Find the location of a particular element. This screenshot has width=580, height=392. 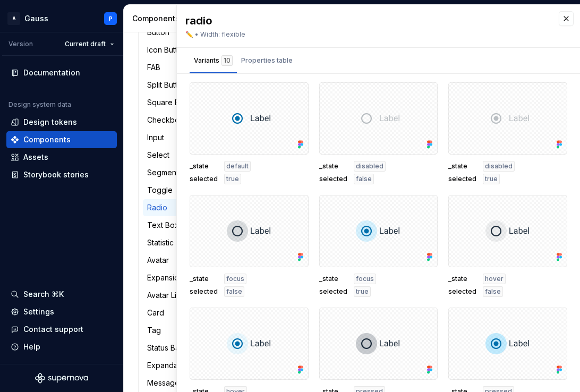

a: Expandable Helper1 is located at coordinates (196, 365).